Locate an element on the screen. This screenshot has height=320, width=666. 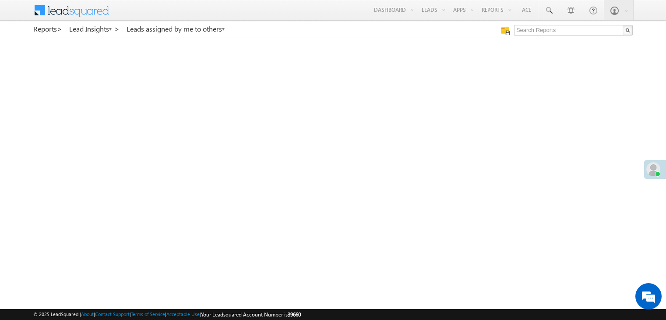
img: Manage all your saved reports! is located at coordinates (505, 31).